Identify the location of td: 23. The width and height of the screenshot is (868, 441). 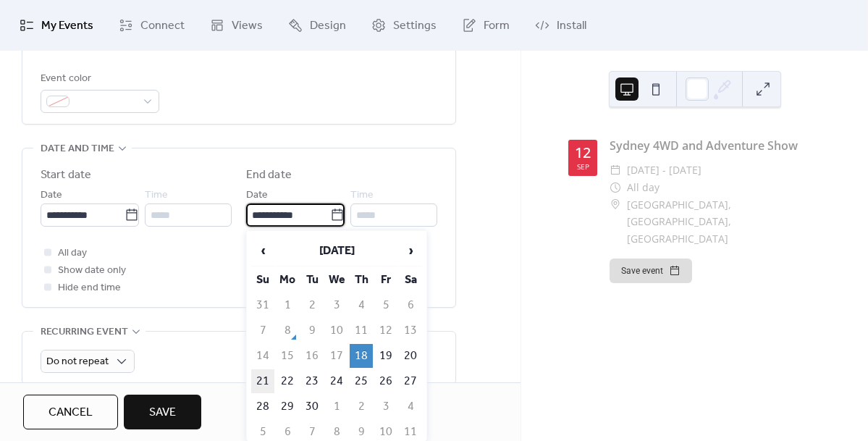
(312, 381).